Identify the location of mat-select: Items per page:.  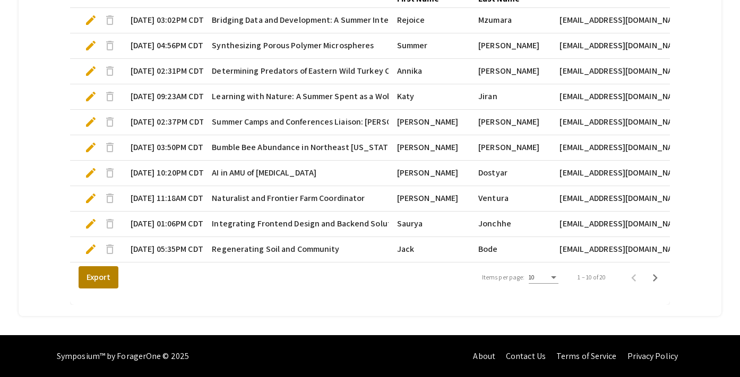
(543, 277).